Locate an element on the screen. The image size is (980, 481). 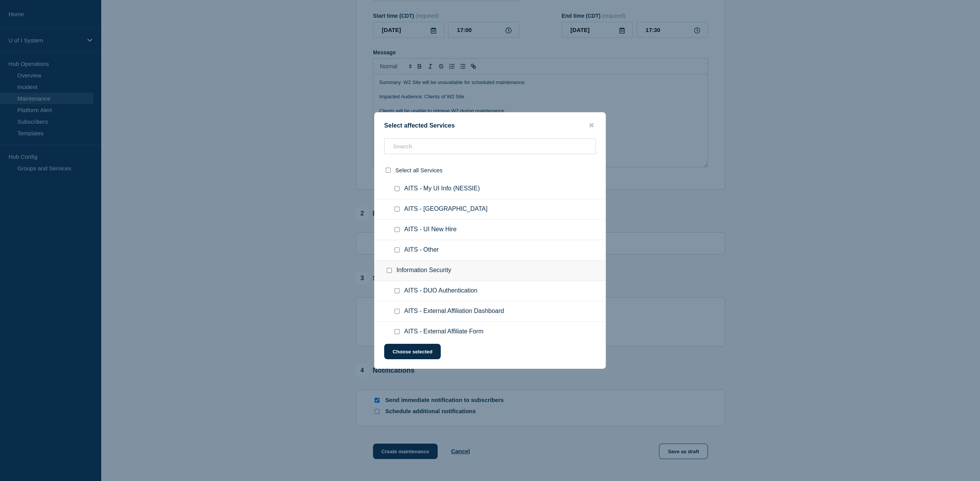
input: AITS - My UI Info (NESSIE) checkbox is located at coordinates (397, 189).